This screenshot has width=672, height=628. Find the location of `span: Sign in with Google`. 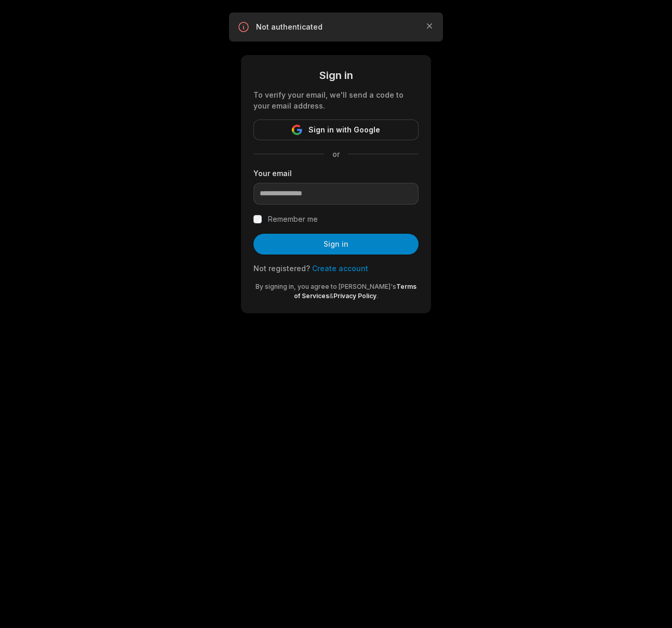

span: Sign in with Google is located at coordinates (344, 130).